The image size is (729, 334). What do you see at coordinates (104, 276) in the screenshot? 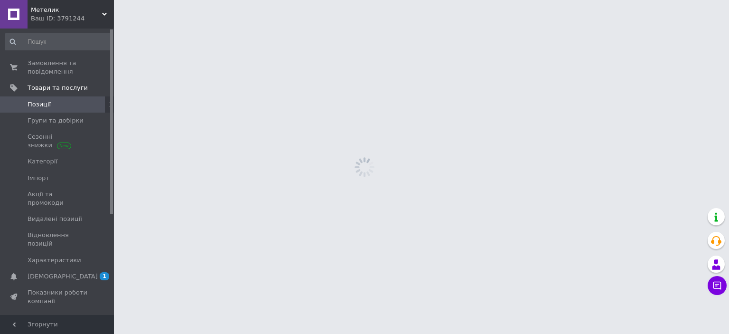
I see `span: 1` at bounding box center [104, 276].